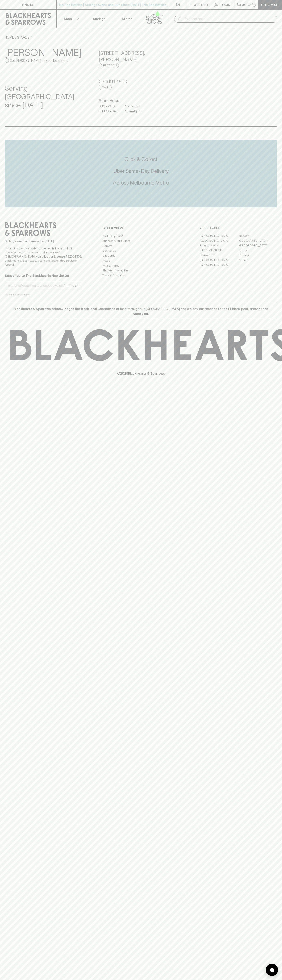  What do you see at coordinates (109, 111) in the screenshot?
I see `p: THURS - SAT` at bounding box center [109, 111].